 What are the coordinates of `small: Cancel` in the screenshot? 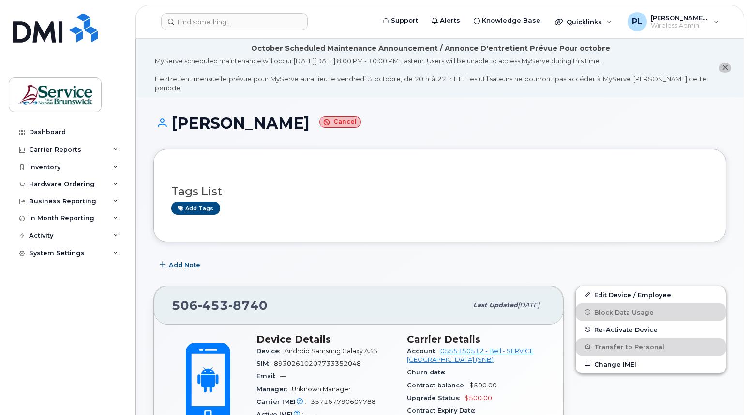 It's located at (340, 122).